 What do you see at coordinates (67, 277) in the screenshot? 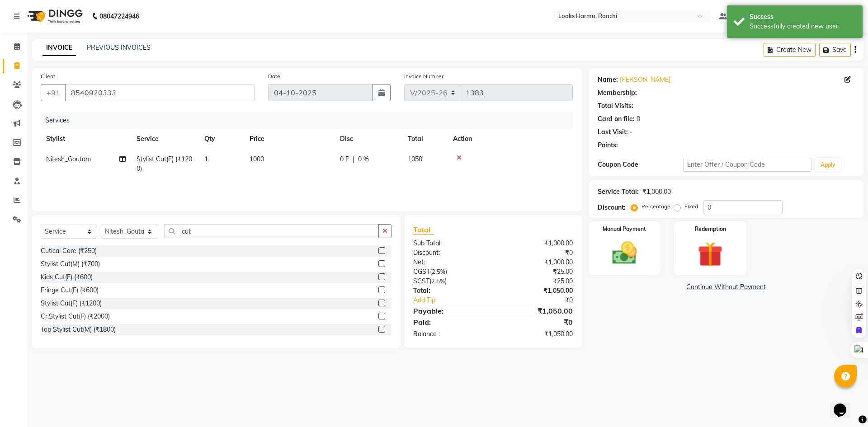
I see `div: Kids Cut(F) (₹600)` at bounding box center [67, 277].